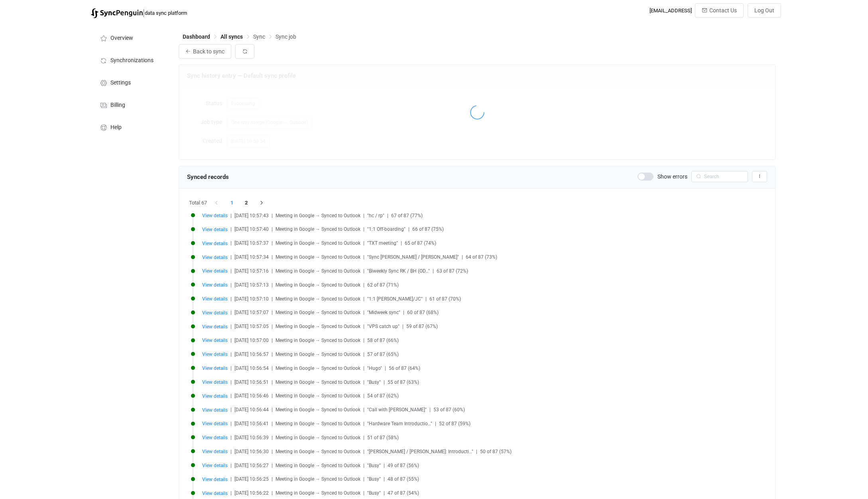 The width and height of the screenshot is (868, 499). What do you see at coordinates (375, 368) in the screenshot?
I see `span: "Hugo"` at bounding box center [375, 368].